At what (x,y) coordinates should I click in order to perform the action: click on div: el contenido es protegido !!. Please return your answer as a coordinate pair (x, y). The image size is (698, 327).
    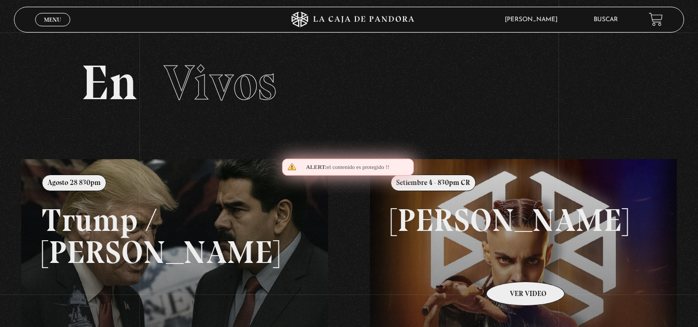
    Looking at the image, I should click on (348, 167).